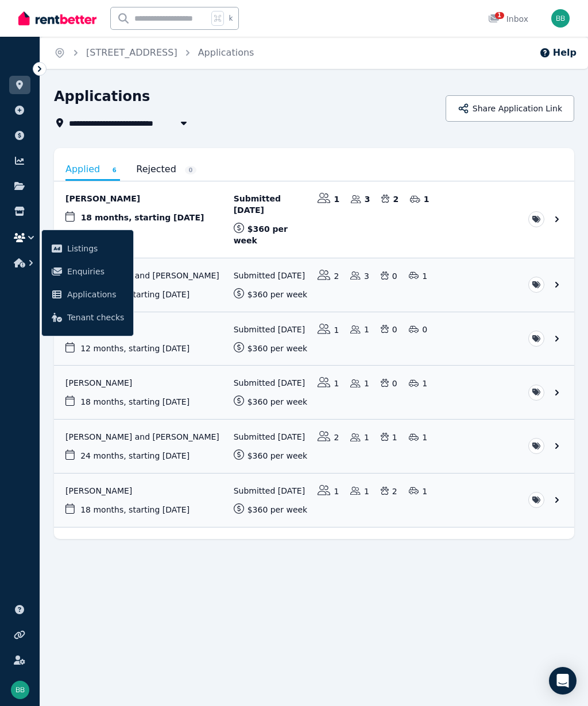 The image size is (588, 706). I want to click on div: Inbox, so click(508, 19).